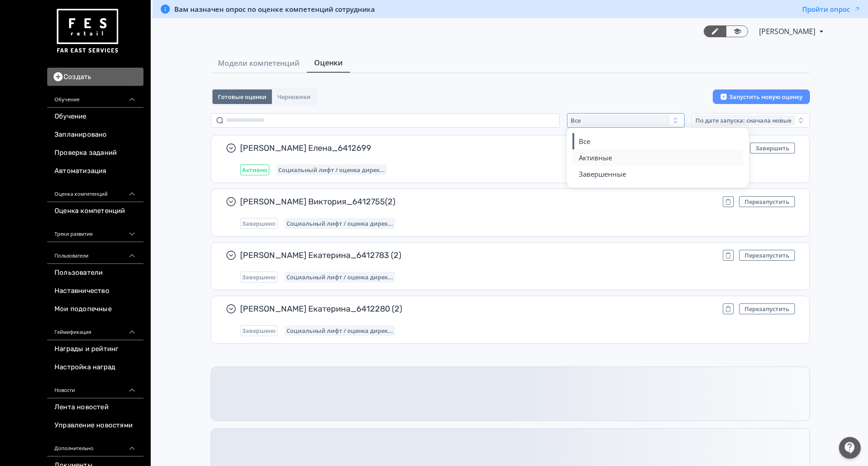 This screenshot has width=868, height=466. I want to click on div: Пользователи, so click(95, 253).